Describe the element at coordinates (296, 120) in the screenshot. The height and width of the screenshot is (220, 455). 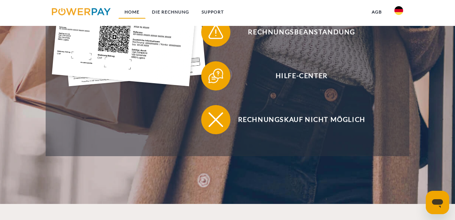
I see `button: Rechnungskauf nicht möglich` at that location.